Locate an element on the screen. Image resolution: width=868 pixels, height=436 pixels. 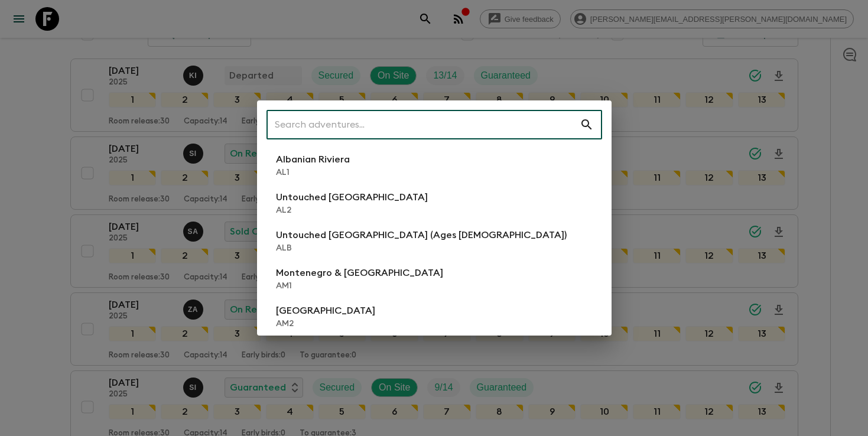
p: AM2 is located at coordinates (326, 324).